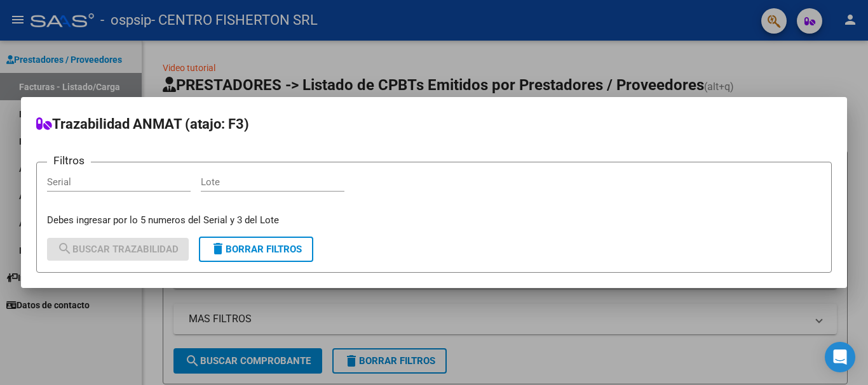 This screenshot has height=385, width=868. What do you see at coordinates (65, 248) in the screenshot?
I see `mat-icon: search` at bounding box center [65, 248].